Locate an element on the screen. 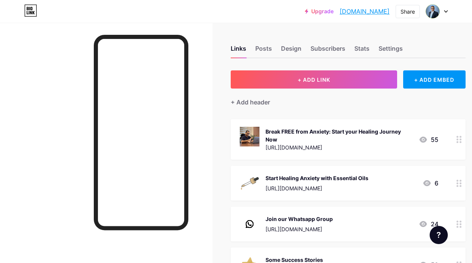  img: Start Healing Anxiety with Essential Oils is located at coordinates (250, 183).